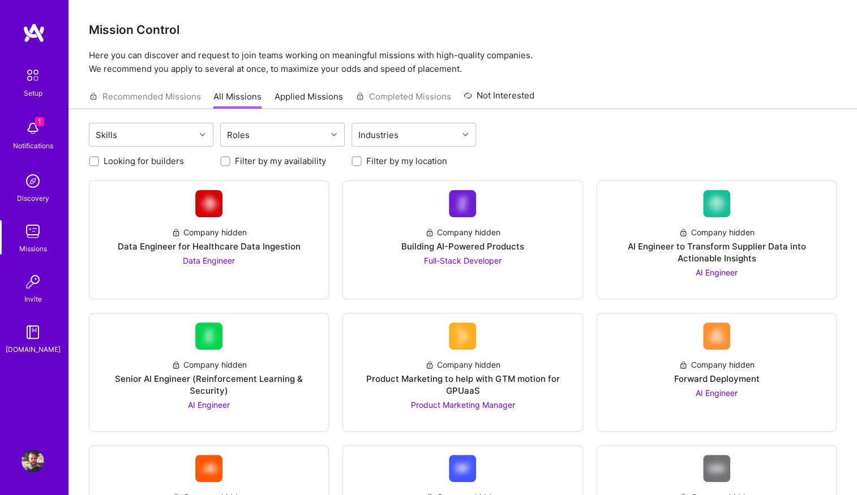  Describe the element at coordinates (33, 332) in the screenshot. I see `img: guide book` at that location.